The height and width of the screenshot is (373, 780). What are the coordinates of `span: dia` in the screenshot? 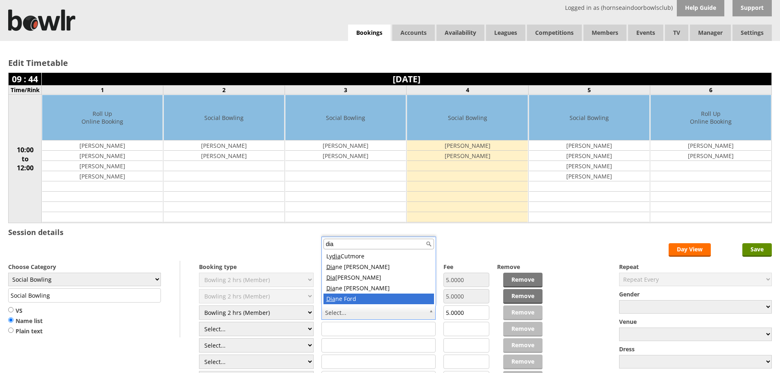 It's located at (336, 256).